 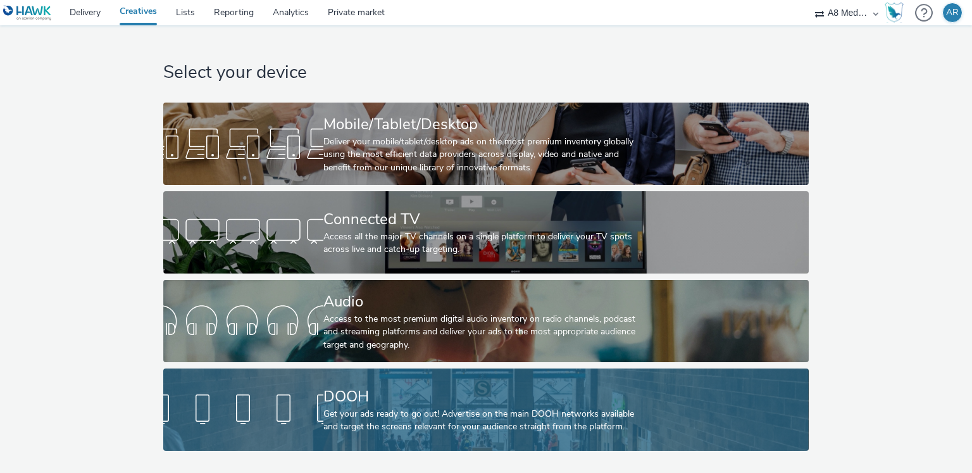 What do you see at coordinates (483, 124) in the screenshot?
I see `div: Mobile/Tablet/Desktop` at bounding box center [483, 124].